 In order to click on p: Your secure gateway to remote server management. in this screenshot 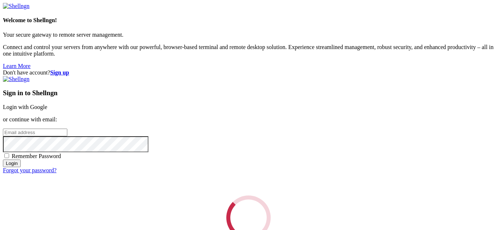, I will do `click(248, 35)`.